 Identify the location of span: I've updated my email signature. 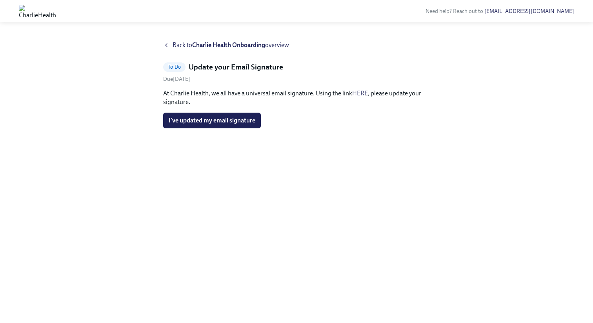
(212, 120).